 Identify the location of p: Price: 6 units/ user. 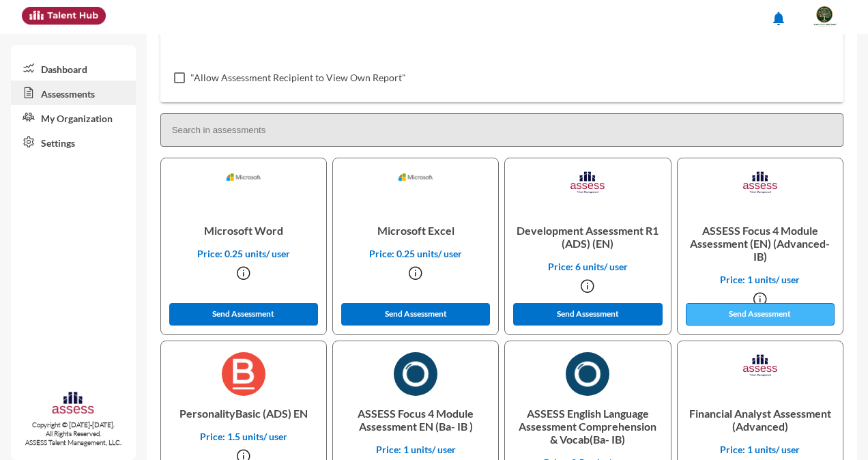
(587, 266).